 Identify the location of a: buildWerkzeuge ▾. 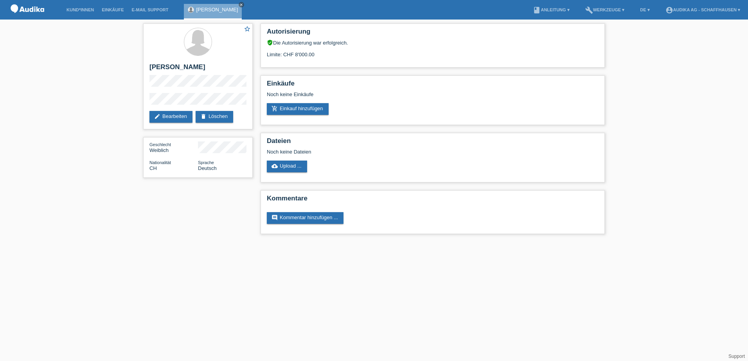
(605, 10).